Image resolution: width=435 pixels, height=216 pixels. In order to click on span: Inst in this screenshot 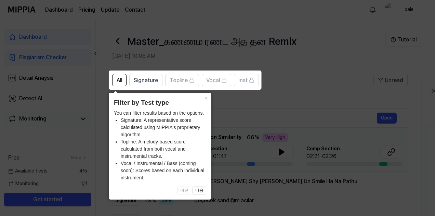, I will do `click(243, 80)`.